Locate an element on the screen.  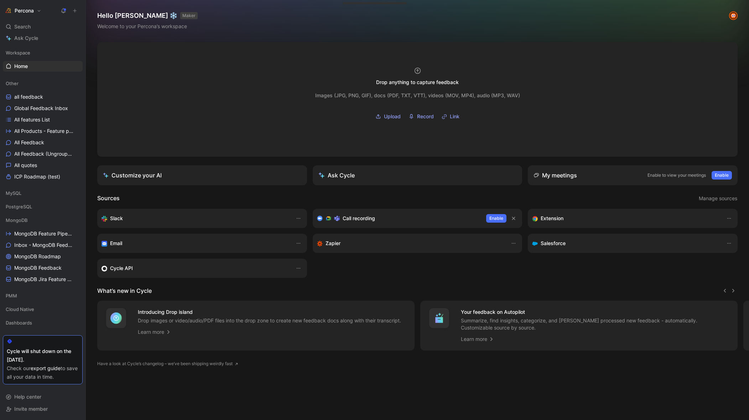
a: Have a look at Cycle’s changelog – we’ve been shipping weirdly fast is located at coordinates (168, 363).